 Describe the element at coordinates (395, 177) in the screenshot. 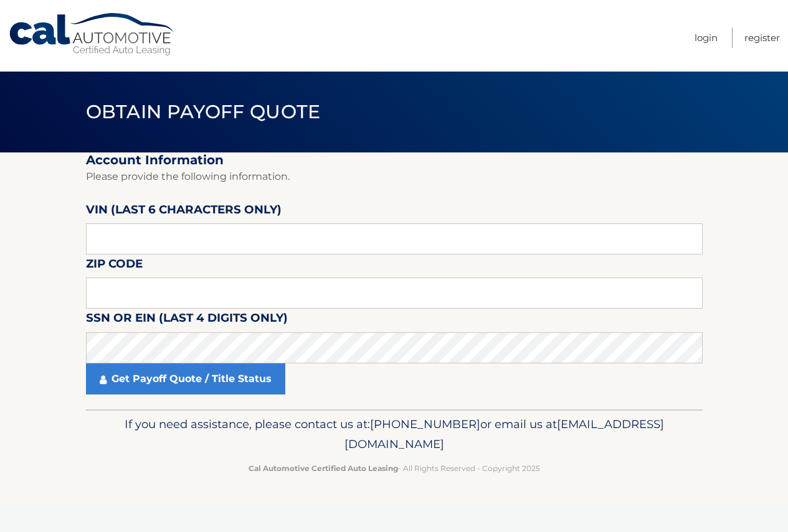

I see `p: Please provide the following information.` at that location.